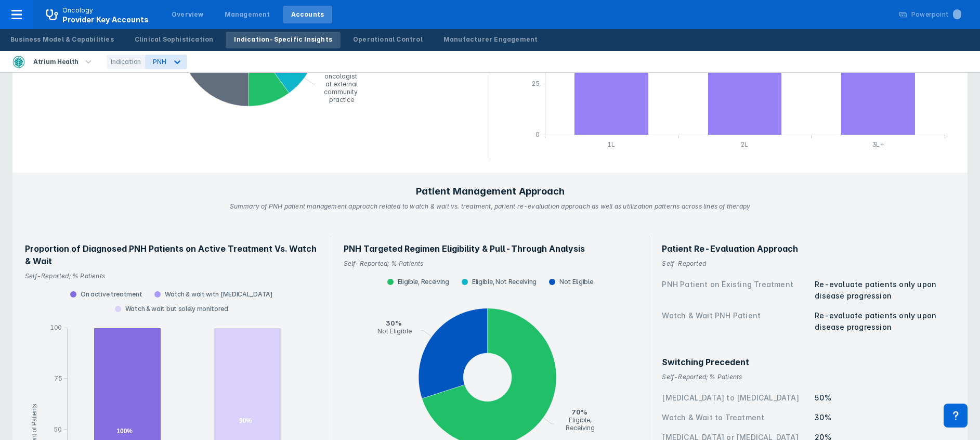 The image size is (980, 440). What do you see at coordinates (247, 15) in the screenshot?
I see `div: Management` at bounding box center [247, 15].